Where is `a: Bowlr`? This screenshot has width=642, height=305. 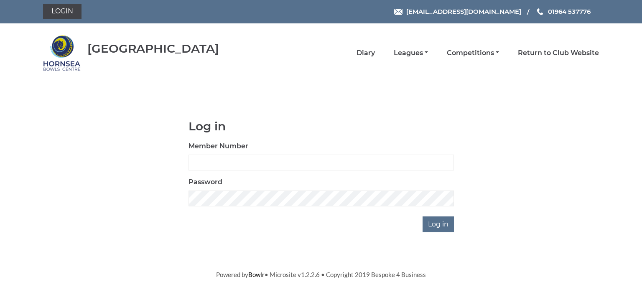
a: Bowlr is located at coordinates (256, 275).